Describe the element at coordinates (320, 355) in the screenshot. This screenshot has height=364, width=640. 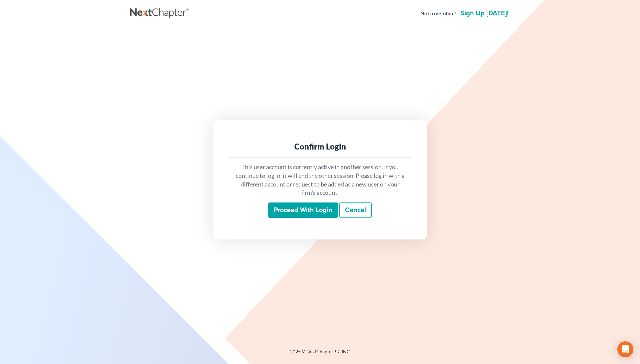
I see `div: 2025 © NextChapterBK, INC` at that location.